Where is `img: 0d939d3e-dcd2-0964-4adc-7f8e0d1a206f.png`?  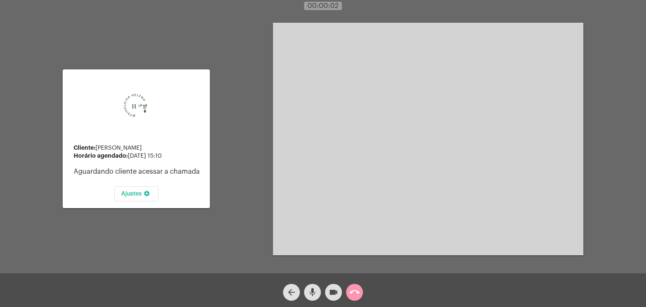
img: 0d939d3e-dcd2-0964-4adc-7f8e0d1a206f.png is located at coordinates (136, 110).